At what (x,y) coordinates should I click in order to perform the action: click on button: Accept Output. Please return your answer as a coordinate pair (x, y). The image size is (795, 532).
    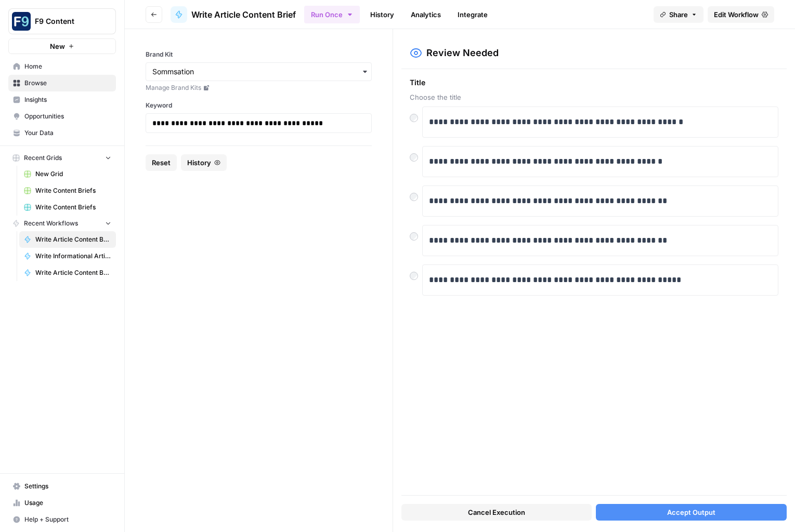
    Looking at the image, I should click on (691, 513).